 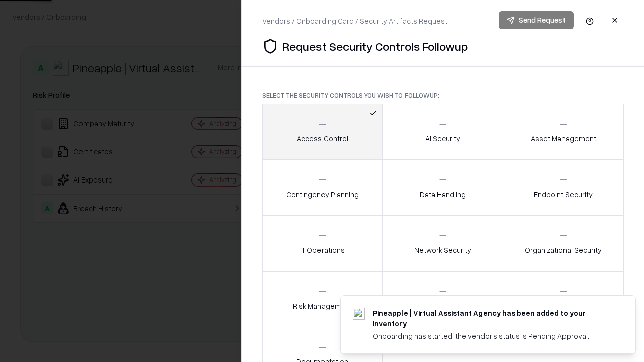 I want to click on button: Network Security, so click(x=443, y=244).